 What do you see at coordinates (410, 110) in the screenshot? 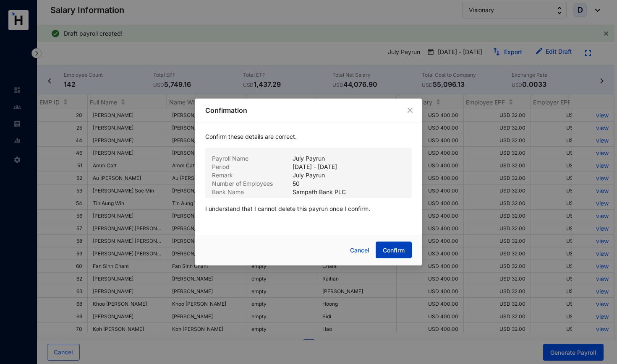
I see `button: Close` at bounding box center [410, 110].